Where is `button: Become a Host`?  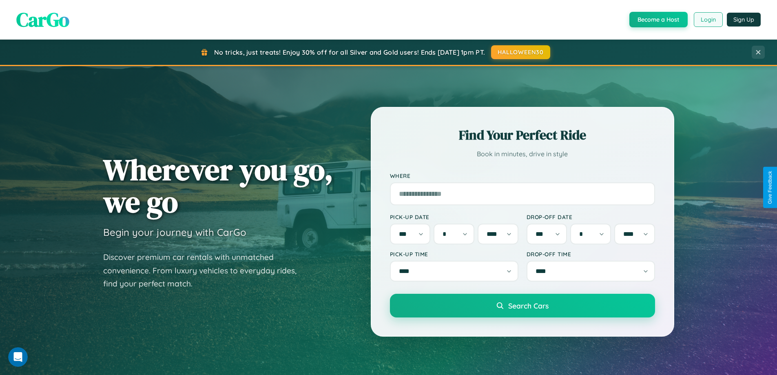
button: Become a Host is located at coordinates (658, 20).